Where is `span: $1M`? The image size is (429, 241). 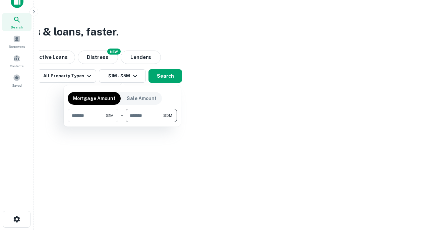
span: $1M is located at coordinates (110, 116).